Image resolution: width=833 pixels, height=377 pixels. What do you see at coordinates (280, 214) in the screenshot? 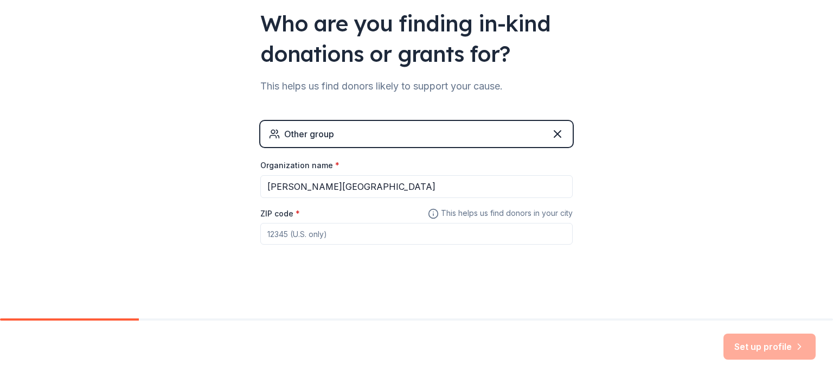
I see `label: ZIP code` at bounding box center [280, 214].